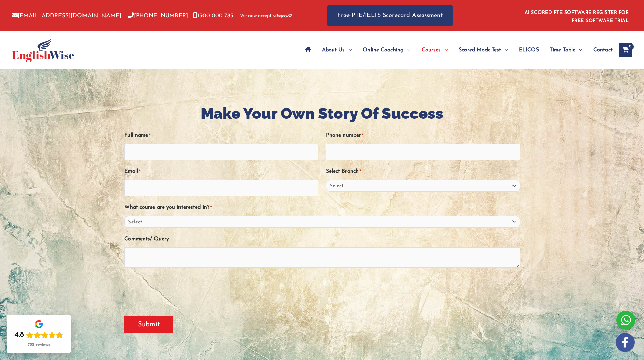 The height and width of the screenshot is (360, 644). What do you see at coordinates (483, 50) in the screenshot?
I see `a: Scored Mock TestMenu Toggle` at bounding box center [483, 50].